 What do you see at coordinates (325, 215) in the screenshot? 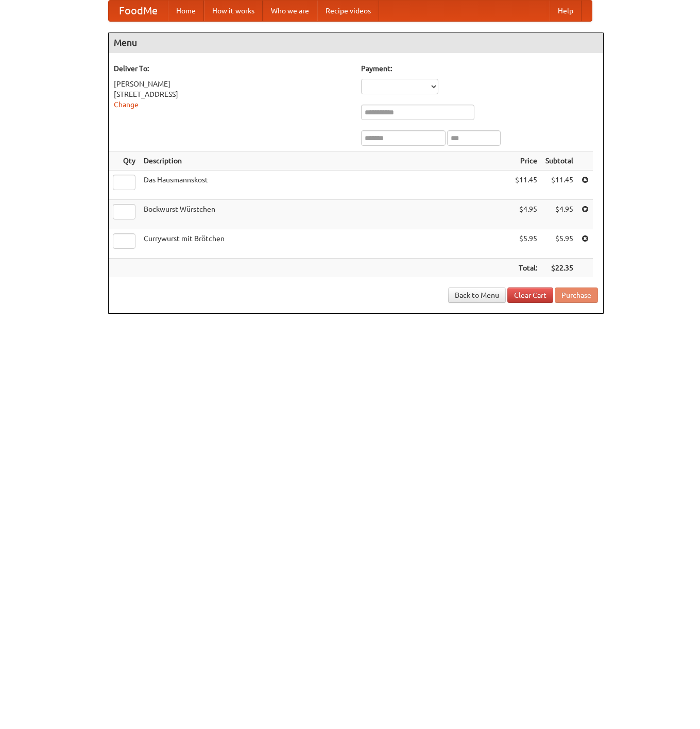
I see `td: Bockwurst Würstchen` at bounding box center [325, 215].